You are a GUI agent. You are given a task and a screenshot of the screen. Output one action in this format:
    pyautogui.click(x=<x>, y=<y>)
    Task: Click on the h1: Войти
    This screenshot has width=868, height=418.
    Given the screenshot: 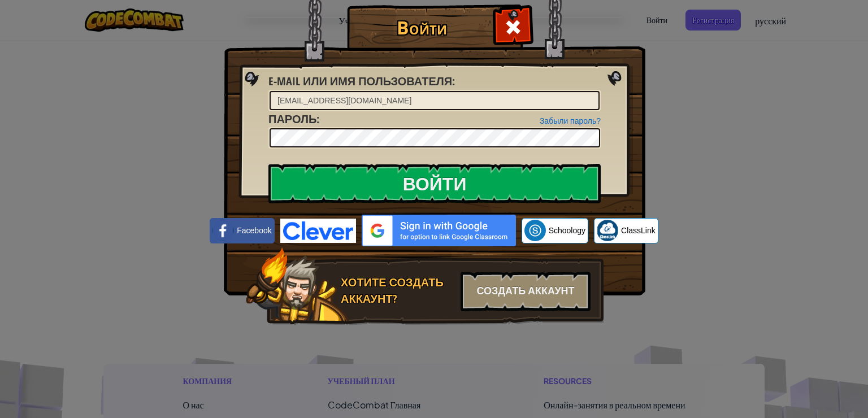 What is the action you would take?
    pyautogui.click(x=421, y=27)
    